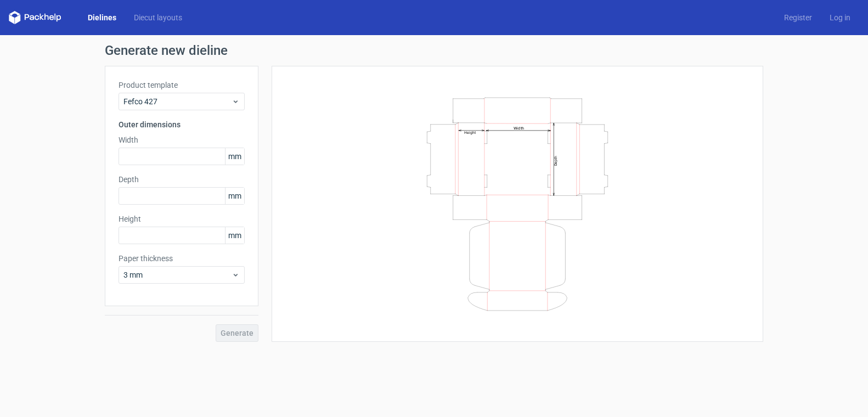 Image resolution: width=868 pixels, height=417 pixels. What do you see at coordinates (177, 275) in the screenshot?
I see `span: 3 mm` at bounding box center [177, 275].